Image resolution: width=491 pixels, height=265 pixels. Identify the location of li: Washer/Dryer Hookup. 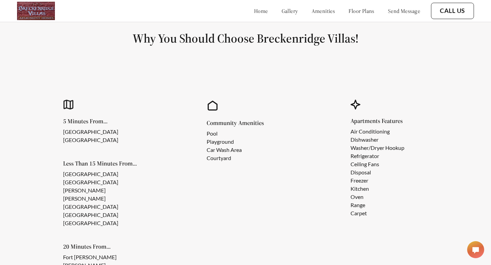
(377, 148).